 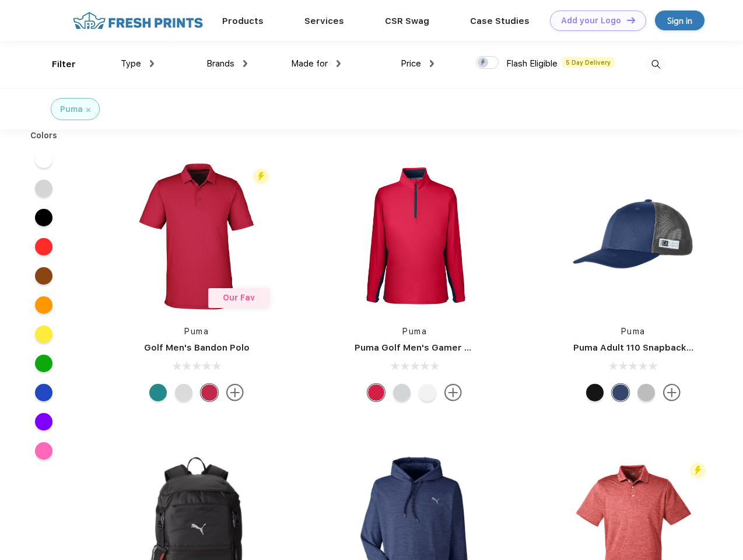 I want to click on span: Made for, so click(x=309, y=64).